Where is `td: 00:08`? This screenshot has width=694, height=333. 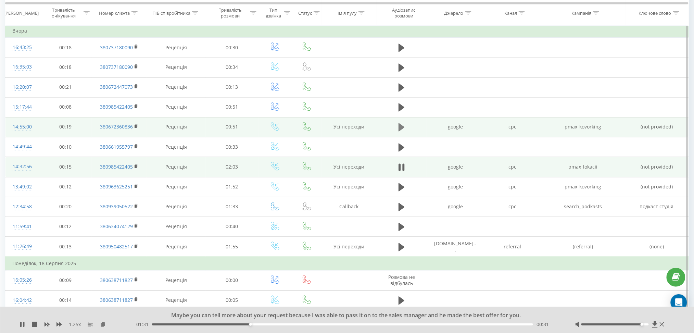
td: 00:08 is located at coordinates (65, 107).